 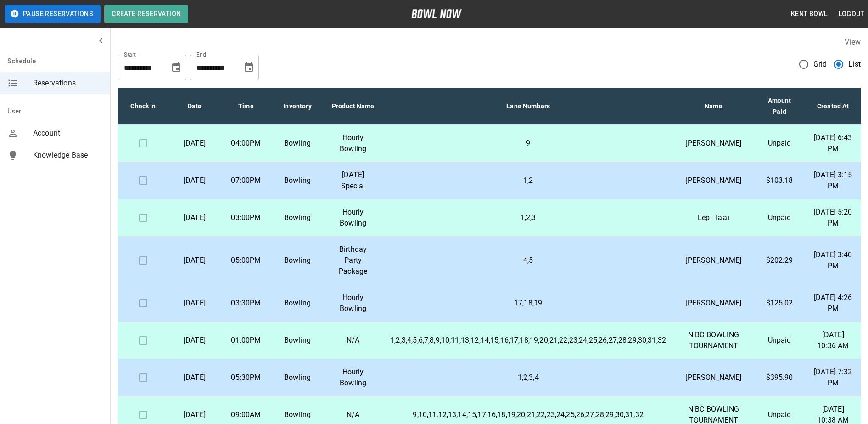 What do you see at coordinates (528, 106) in the screenshot?
I see `th: Lane Numbers` at bounding box center [528, 106].